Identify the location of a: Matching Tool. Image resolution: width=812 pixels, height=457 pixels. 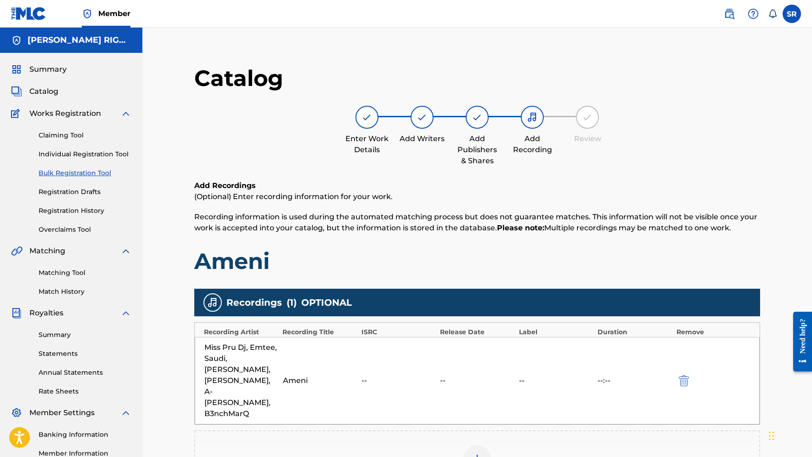
(85, 272).